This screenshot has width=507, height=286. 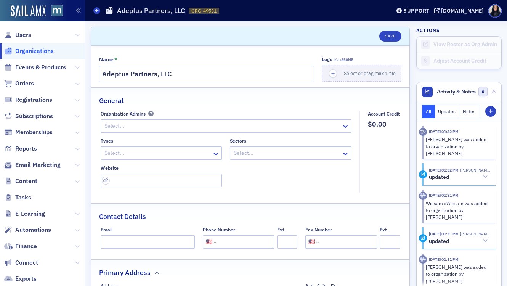 I want to click on button: All, so click(x=429, y=111).